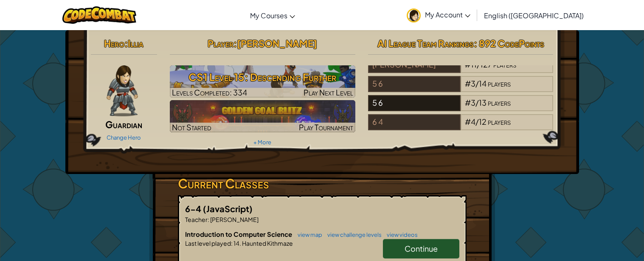 The image size is (644, 261). Describe the element at coordinates (272, 15) in the screenshot. I see `a: My Courses` at that location.